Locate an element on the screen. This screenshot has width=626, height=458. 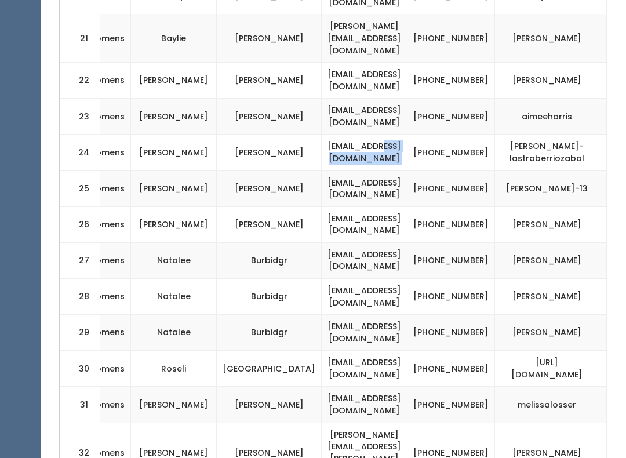
td: aimeeharris is located at coordinates (550, 116).